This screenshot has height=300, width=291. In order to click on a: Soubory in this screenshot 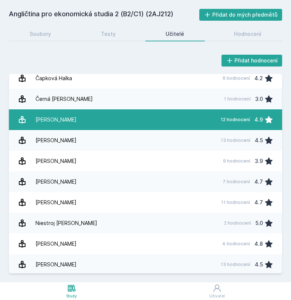, I will do `click(40, 34)`.